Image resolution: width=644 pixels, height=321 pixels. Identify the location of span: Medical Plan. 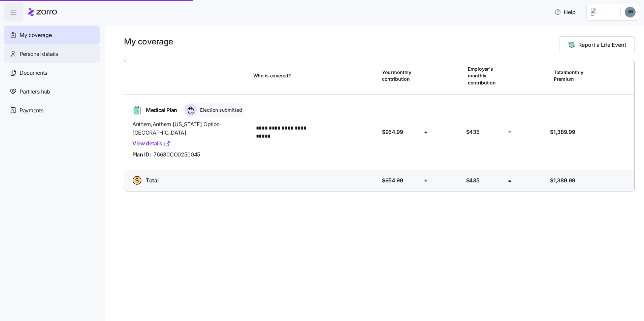
(161, 110).